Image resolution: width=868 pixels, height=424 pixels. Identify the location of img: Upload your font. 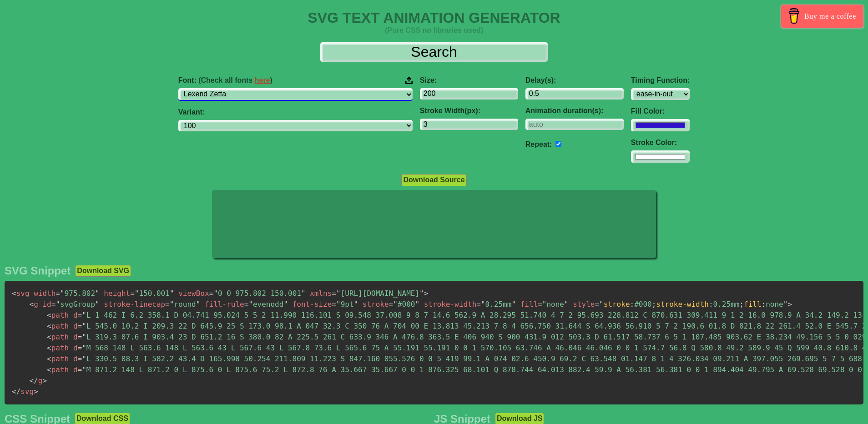
(408, 81).